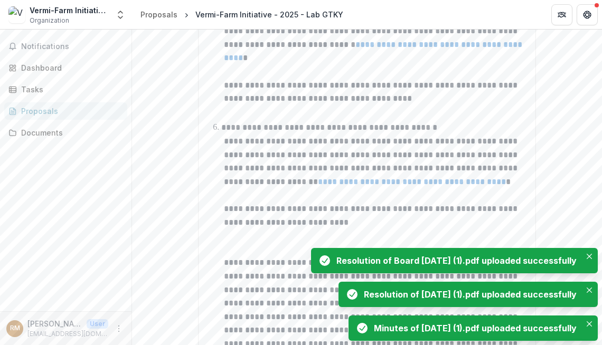 The height and width of the screenshot is (345, 602). I want to click on p: User, so click(97, 324).